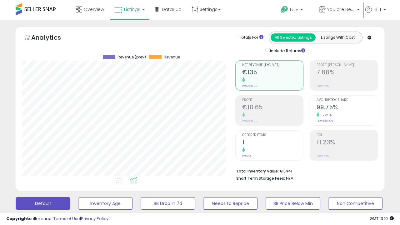 The width and height of the screenshot is (400, 225). Describe the element at coordinates (347, 108) in the screenshot. I see `h2: 99.75%` at that location.